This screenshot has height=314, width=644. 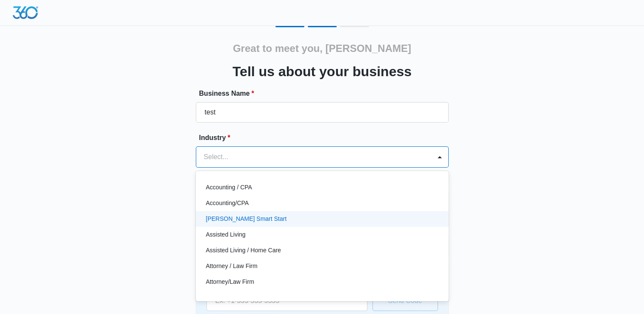 What do you see at coordinates (326, 138) in the screenshot?
I see `label: Industry` at bounding box center [326, 138].